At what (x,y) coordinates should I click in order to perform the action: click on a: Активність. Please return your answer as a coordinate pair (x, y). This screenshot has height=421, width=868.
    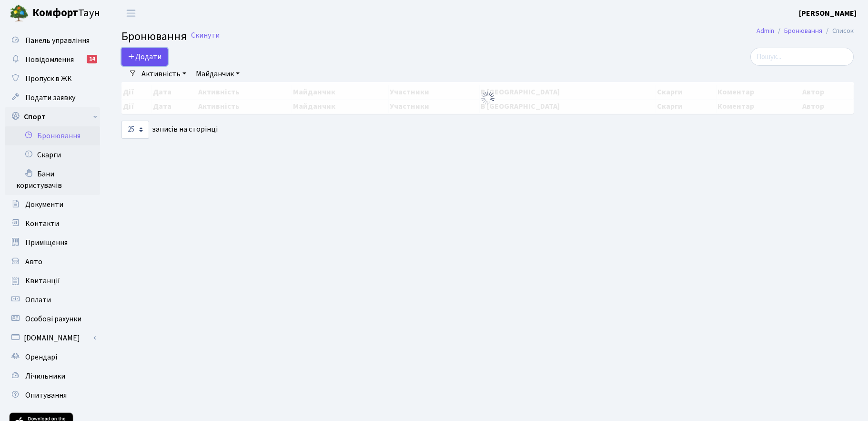
    Looking at the image, I should click on (164, 74).